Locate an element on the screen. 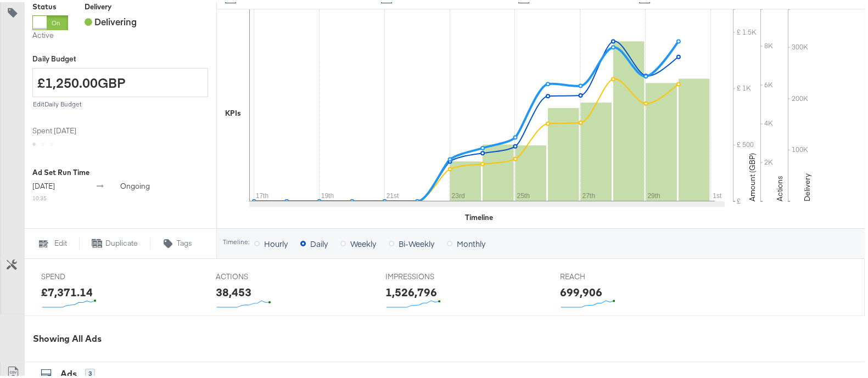 The height and width of the screenshot is (378, 868). span: Delivering is located at coordinates (110, 19).